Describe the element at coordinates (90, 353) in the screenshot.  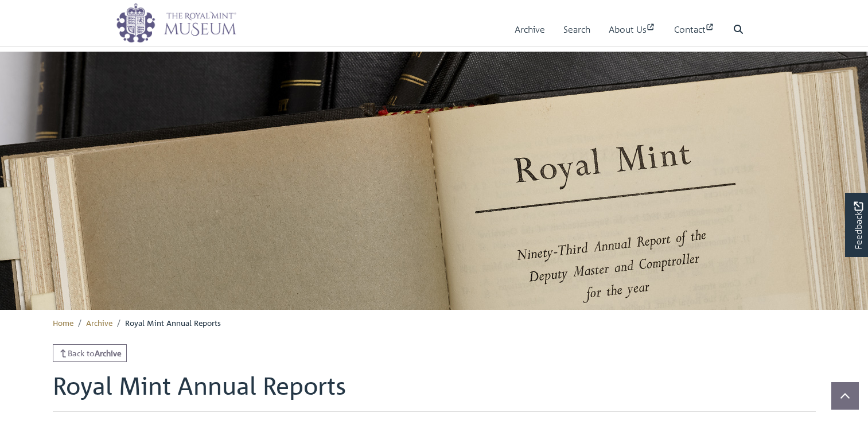
I see `a: Back toArchive` at that location.